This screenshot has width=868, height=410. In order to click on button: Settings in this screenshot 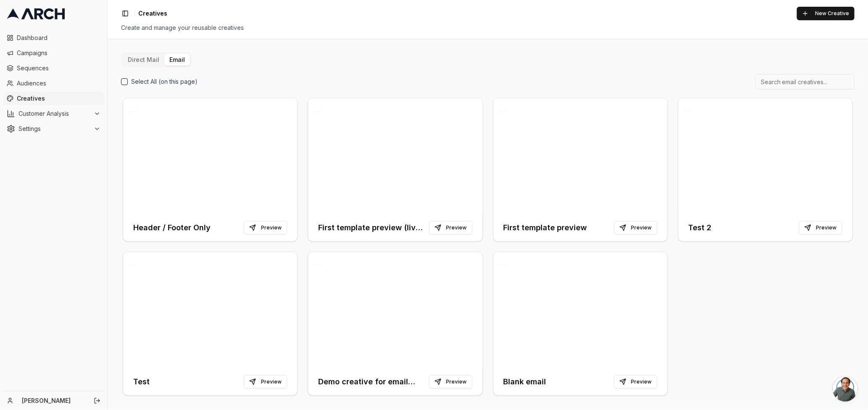, I will do `click(53, 129)`.